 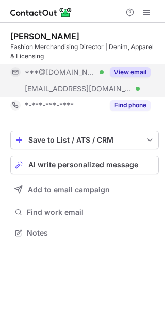 I want to click on span: Find work email, so click(x=91, y=212).